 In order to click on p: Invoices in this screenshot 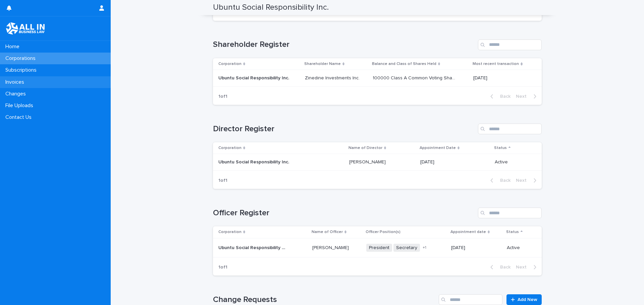, I will do `click(16, 82)`.